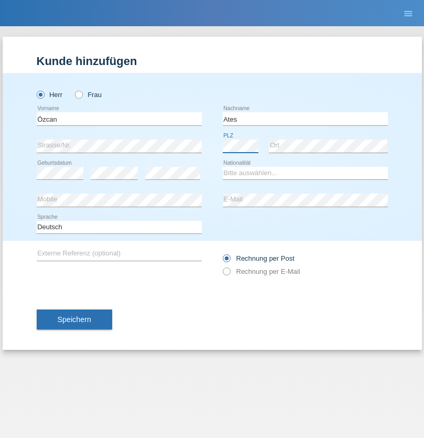 The height and width of the screenshot is (438, 424). What do you see at coordinates (40, 94) in the screenshot?
I see `input: Herr` at bounding box center [40, 94].